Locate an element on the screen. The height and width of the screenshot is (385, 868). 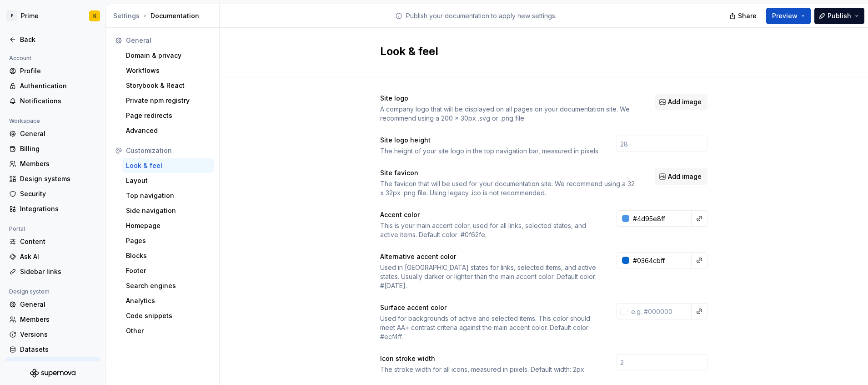
a: Footer is located at coordinates (168, 271).